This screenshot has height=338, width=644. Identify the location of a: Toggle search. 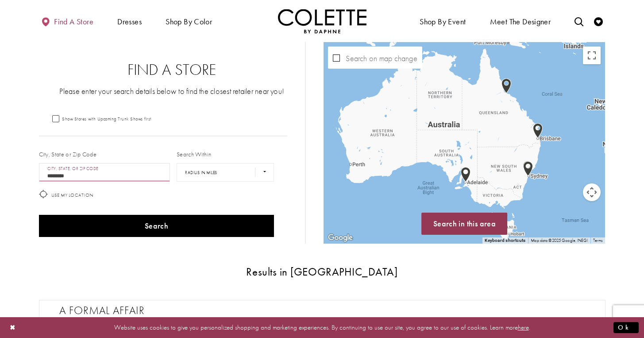
(579, 21).